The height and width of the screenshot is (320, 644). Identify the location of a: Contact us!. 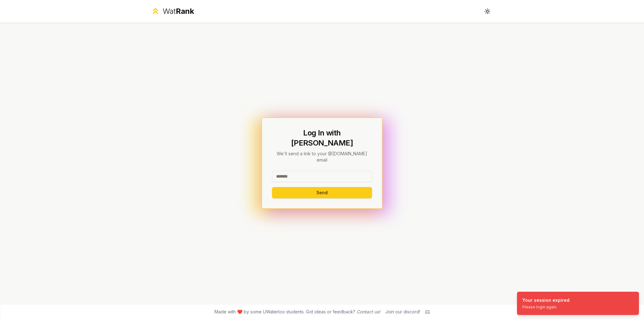
(368, 312).